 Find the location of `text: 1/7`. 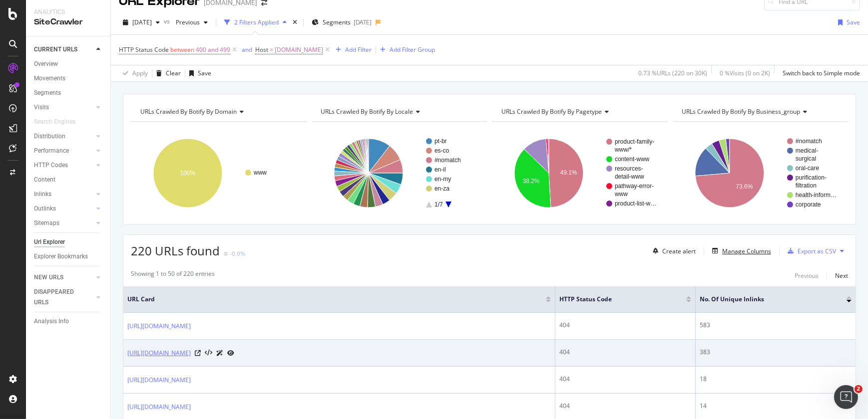

text: 1/7 is located at coordinates (439, 204).